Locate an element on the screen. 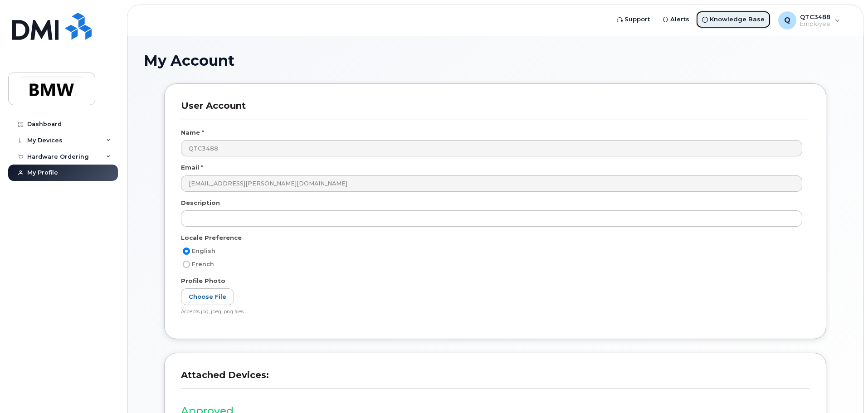 The height and width of the screenshot is (413, 868). span: English is located at coordinates (203, 251).